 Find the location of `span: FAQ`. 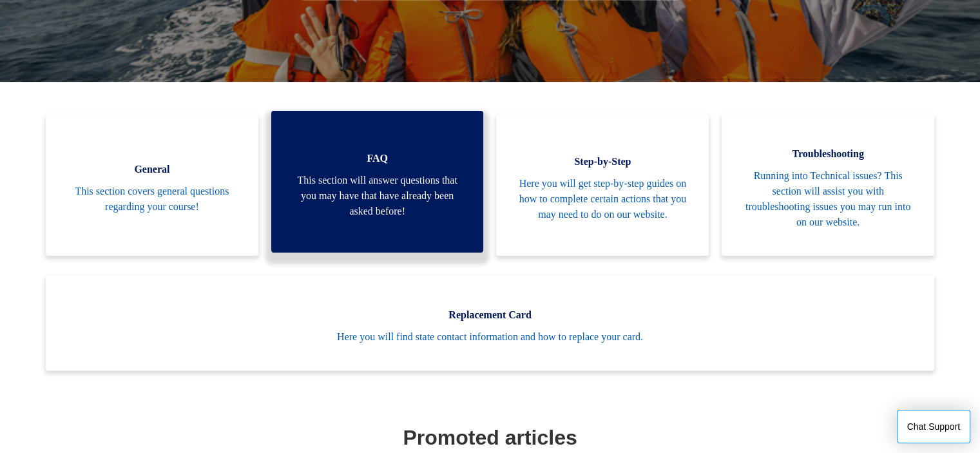

span: FAQ is located at coordinates (378, 159).